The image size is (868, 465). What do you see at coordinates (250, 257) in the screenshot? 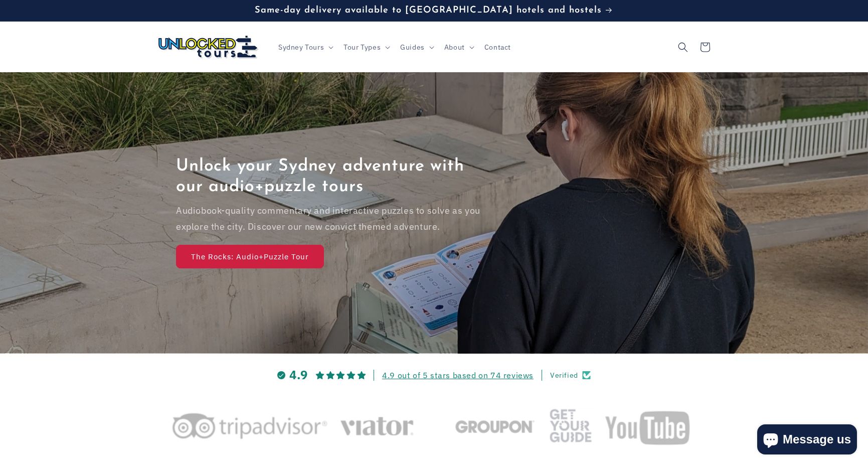
I see `a: The Rocks: Audio+Puzzle Tour` at bounding box center [250, 257].